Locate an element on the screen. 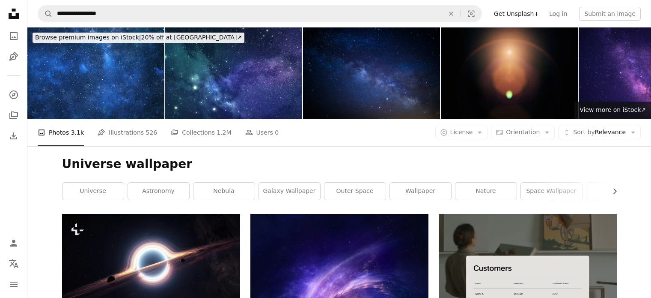  button: Search Unsplash is located at coordinates (45, 14).